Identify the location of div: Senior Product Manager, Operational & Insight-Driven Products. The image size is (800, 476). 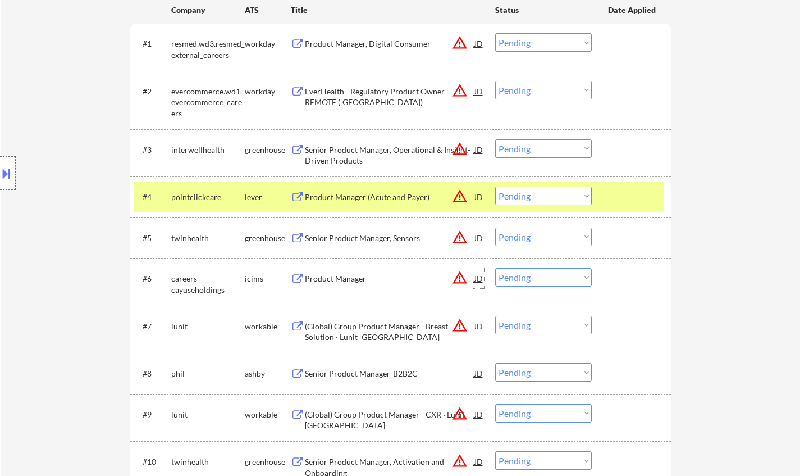
(390, 155).